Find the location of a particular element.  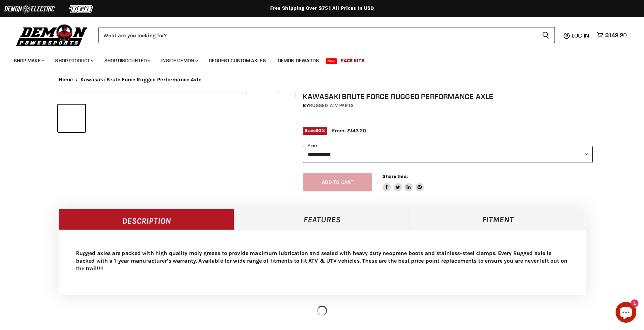

a: Demon Rewards is located at coordinates (298, 60).